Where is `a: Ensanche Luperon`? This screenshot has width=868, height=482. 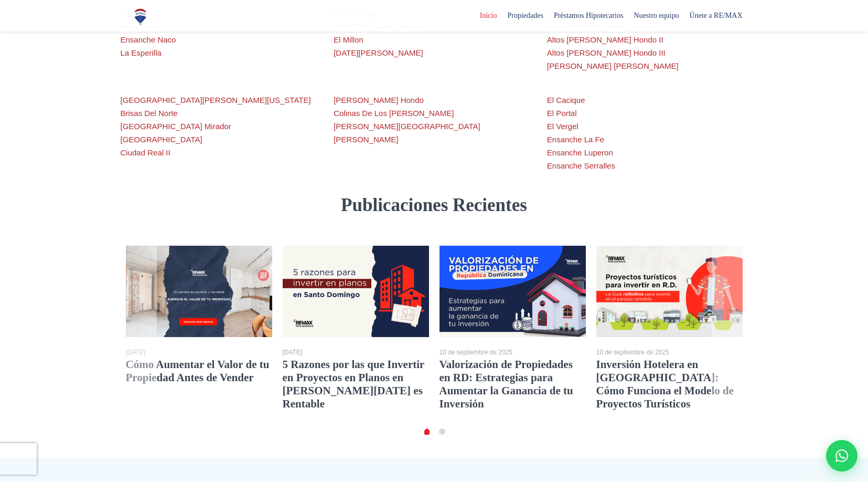
a: Ensanche Luperon is located at coordinates (580, 152).